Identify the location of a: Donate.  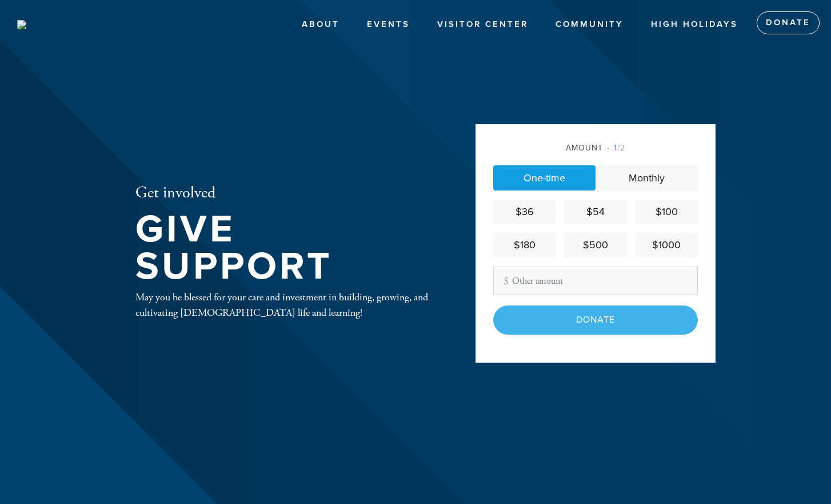
(788, 23).